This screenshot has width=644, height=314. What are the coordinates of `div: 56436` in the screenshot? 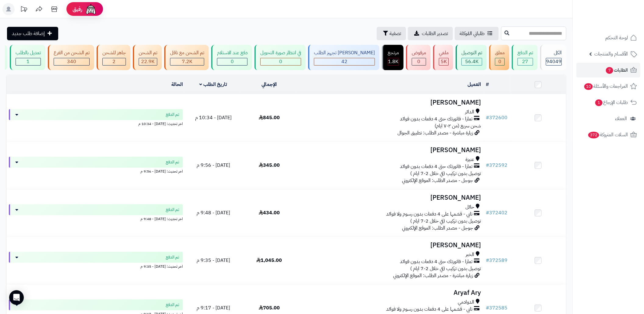 It's located at (472, 62).